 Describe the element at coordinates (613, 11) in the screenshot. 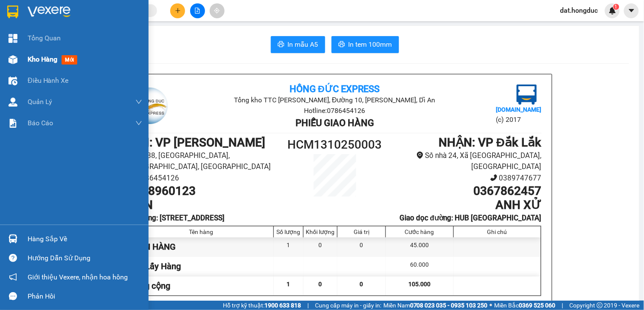

I see `img: icon-new-feature` at that location.